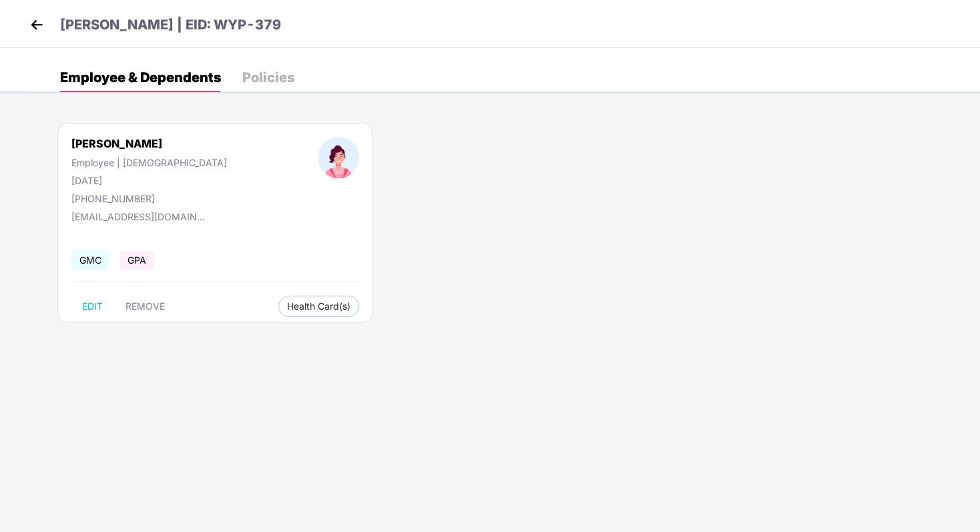  What do you see at coordinates (37, 25) in the screenshot?
I see `img: back` at bounding box center [37, 25].